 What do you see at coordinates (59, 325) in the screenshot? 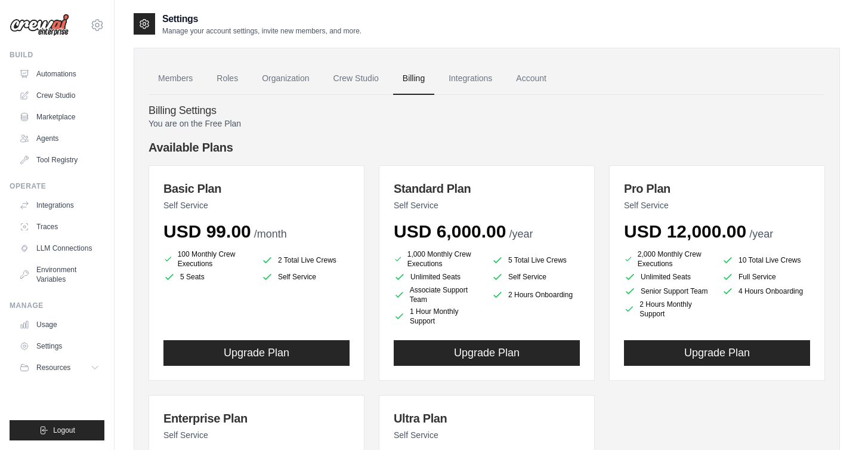
I see `a: Usage` at bounding box center [59, 325].